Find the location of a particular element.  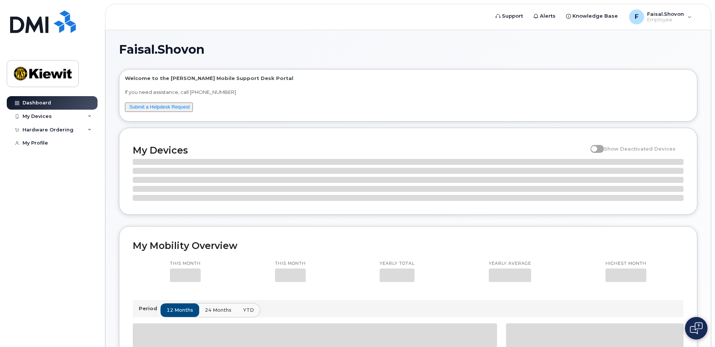

h2: My Mobility Overview is located at coordinates (408, 245).